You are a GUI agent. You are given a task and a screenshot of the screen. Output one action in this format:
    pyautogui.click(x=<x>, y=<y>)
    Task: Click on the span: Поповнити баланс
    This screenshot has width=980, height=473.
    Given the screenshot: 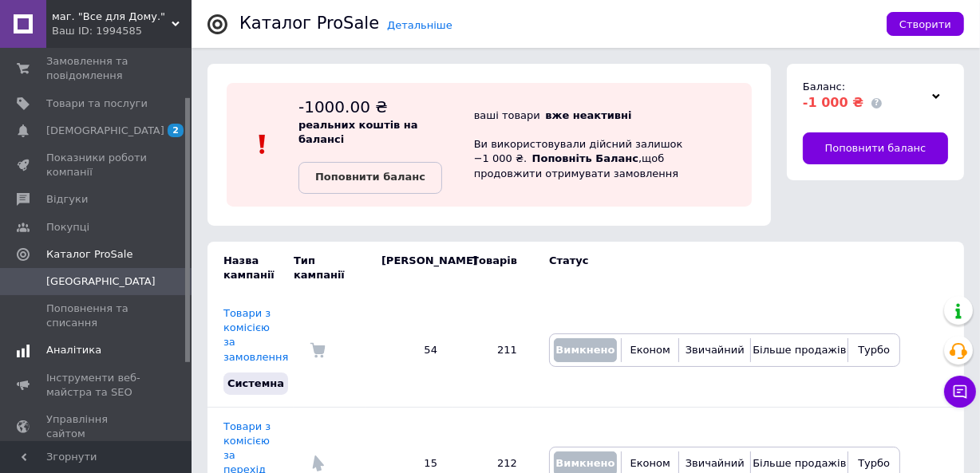 What is the action you would take?
    pyautogui.click(x=876, y=148)
    